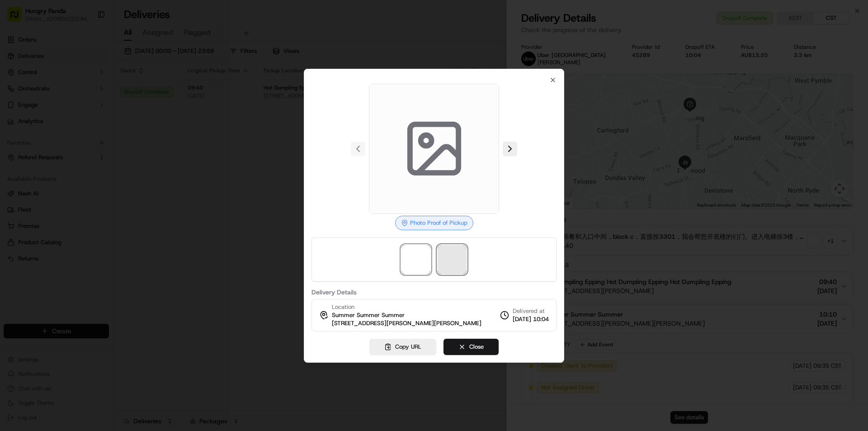 The width and height of the screenshot is (868, 431). I want to click on button: Copy URL, so click(403, 347).